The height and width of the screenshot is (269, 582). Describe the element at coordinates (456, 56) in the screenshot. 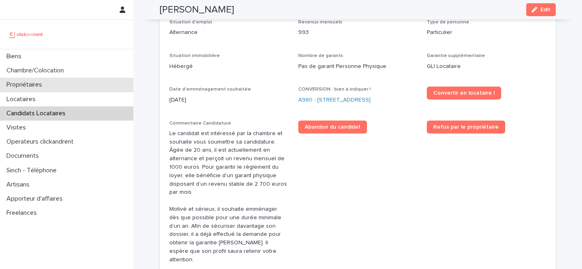

I see `span: Garantie supplémentaire` at that location.